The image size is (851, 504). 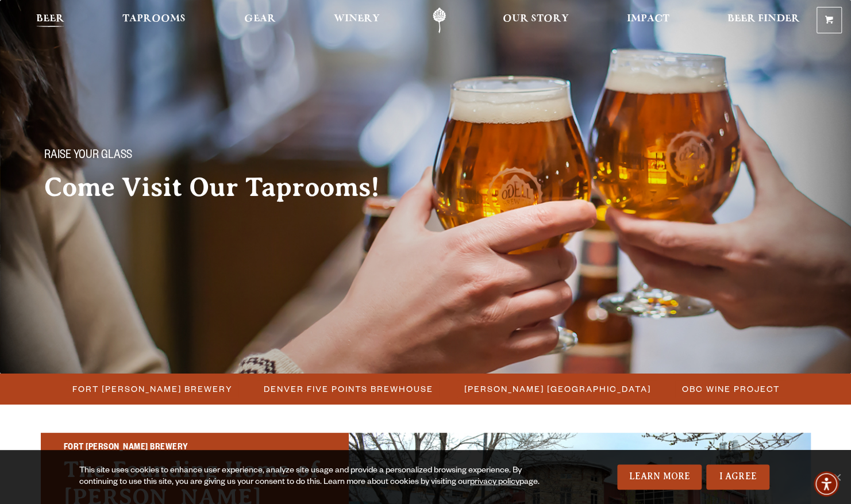 I want to click on span: Gear, so click(x=259, y=19).